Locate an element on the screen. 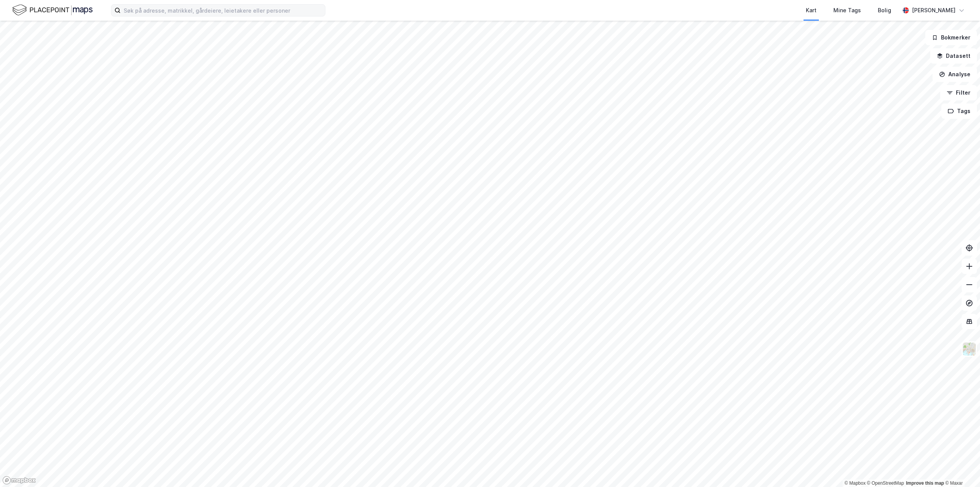  button: Bokmerker is located at coordinates (951, 38).